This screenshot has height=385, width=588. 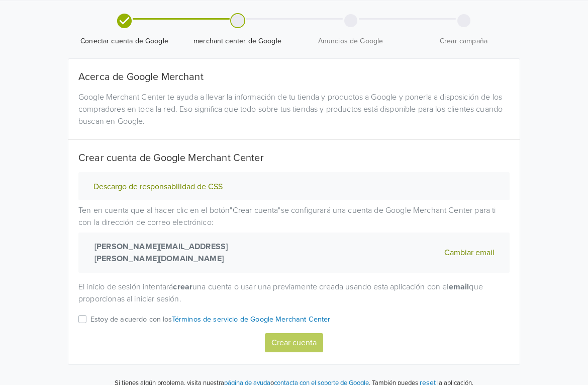 I want to click on span: Conectar cuenta de Google, so click(x=124, y=41).